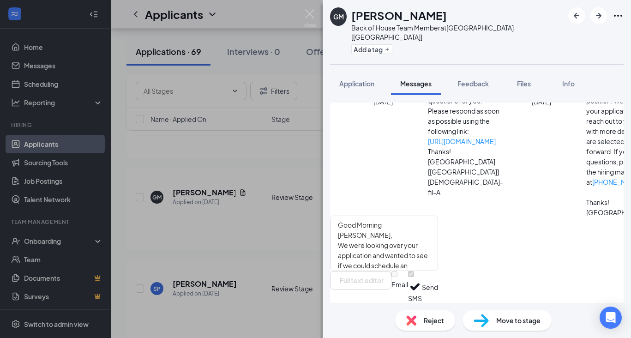 This screenshot has height=338, width=631. I want to click on svg: Ellipses, so click(618, 16).